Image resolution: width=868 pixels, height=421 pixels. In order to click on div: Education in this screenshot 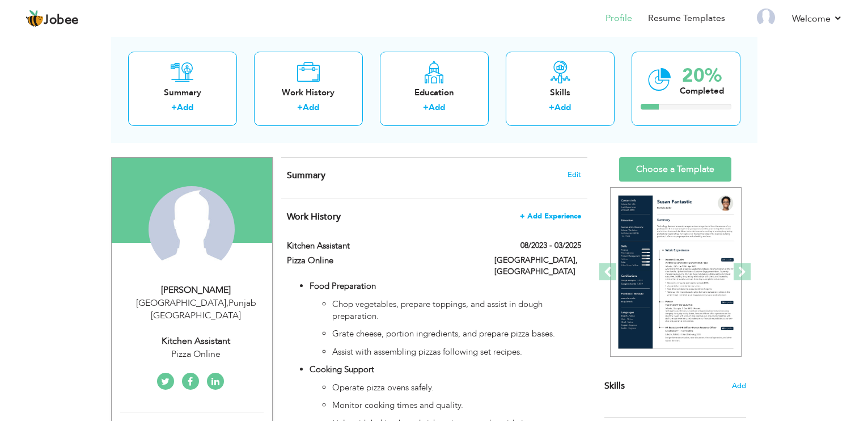, I will do `click(434, 92)`.